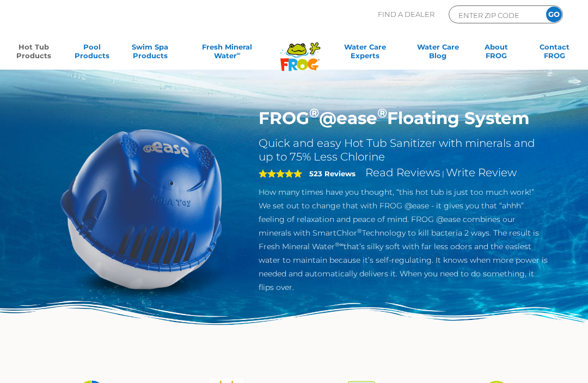 This screenshot has height=383, width=588. What do you see at coordinates (403, 240) in the screenshot?
I see `p: How many times have you thought, “this hot tub is just too much work!” We set out to change that ...` at bounding box center [403, 240].